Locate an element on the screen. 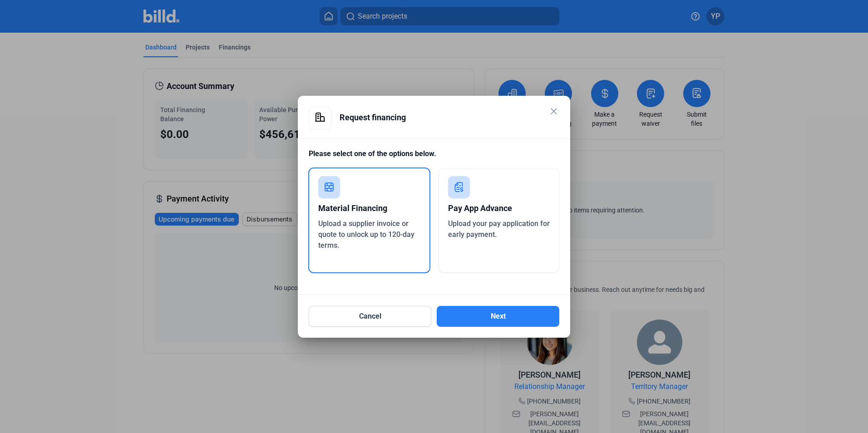 This screenshot has width=868, height=433. div: Pay App Advance is located at coordinates (499, 209).